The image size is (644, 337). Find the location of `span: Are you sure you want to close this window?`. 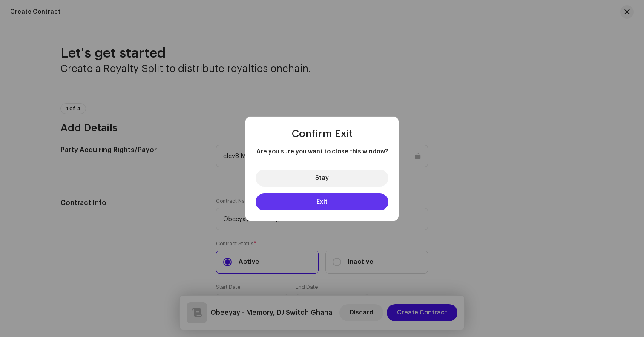

span: Are you sure you want to close this window? is located at coordinates (322, 152).